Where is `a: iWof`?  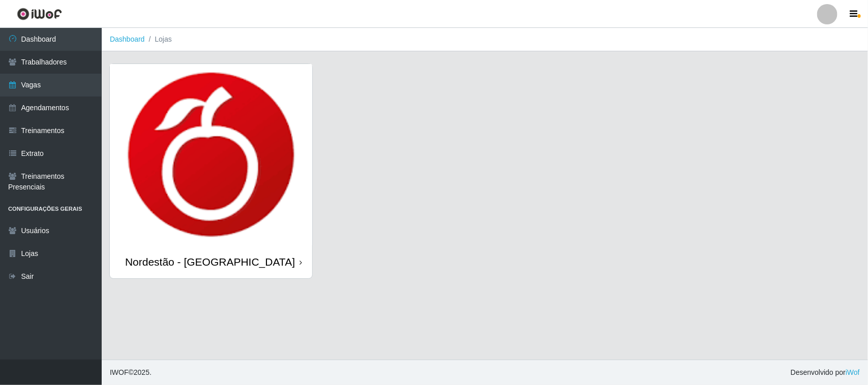
a: iWof is located at coordinates (852, 373).